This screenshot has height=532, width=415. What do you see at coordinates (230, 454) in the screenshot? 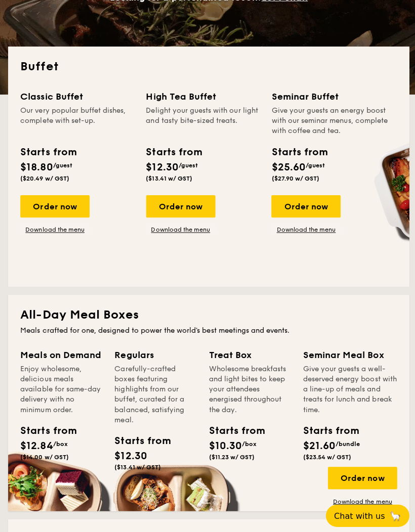
I see `span: ($11.23 w/ GST)` at bounding box center [230, 454].